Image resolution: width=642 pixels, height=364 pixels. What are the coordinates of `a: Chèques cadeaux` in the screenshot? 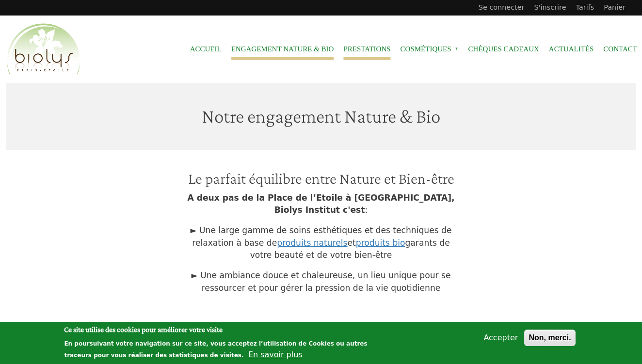 It's located at (504, 49).